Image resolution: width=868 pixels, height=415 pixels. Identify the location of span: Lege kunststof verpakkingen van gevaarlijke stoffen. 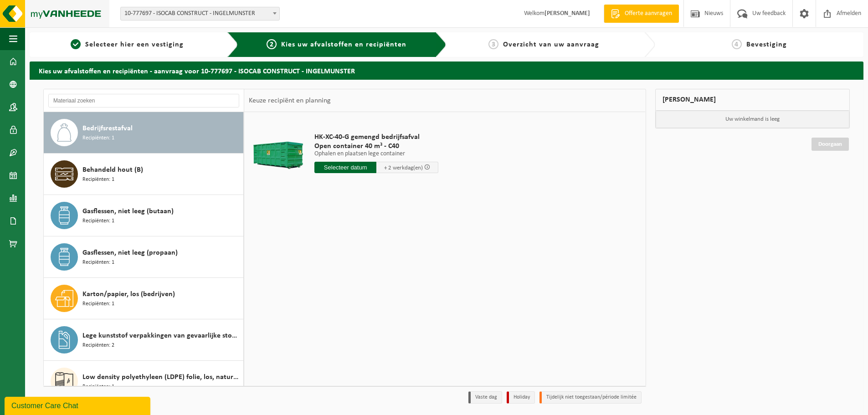
(162, 335).